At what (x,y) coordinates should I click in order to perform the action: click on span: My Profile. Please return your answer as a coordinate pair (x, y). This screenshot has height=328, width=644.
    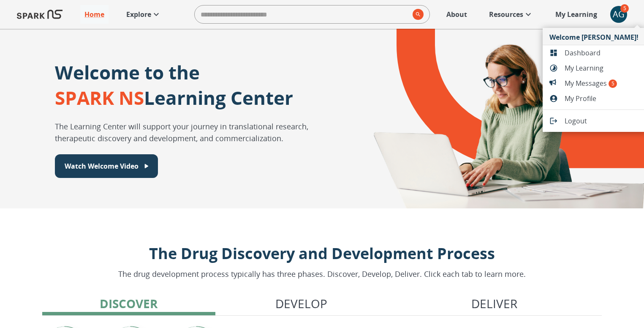
    Looking at the image, I should click on (602, 98).